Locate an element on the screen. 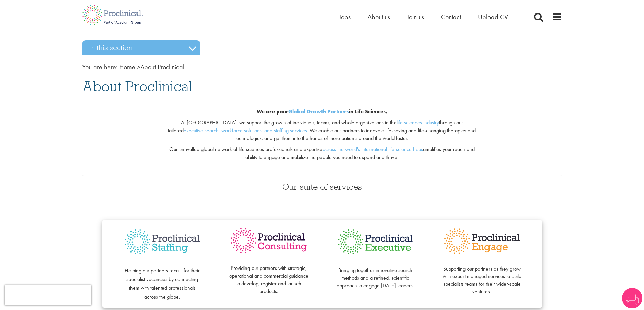 The height and width of the screenshot is (310, 644). p: Supporting our partners as they grow with expert managed services to build specialists teams for ... is located at coordinates (482, 277).